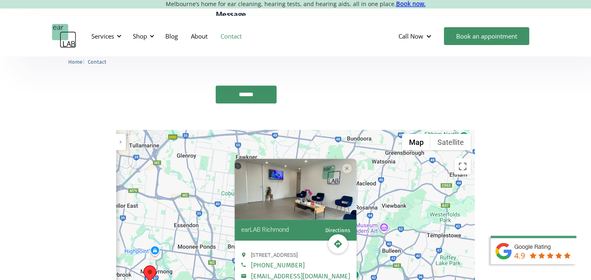  Describe the element at coordinates (97, 62) in the screenshot. I see `span: Contact` at that location.